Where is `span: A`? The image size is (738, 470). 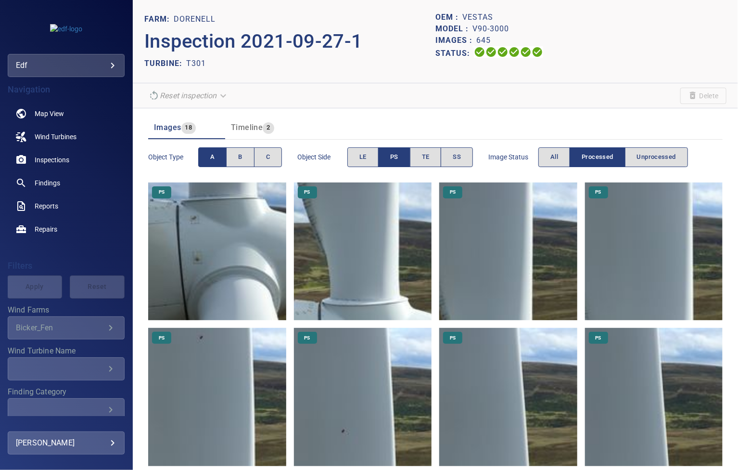 span: A is located at coordinates (212, 157).